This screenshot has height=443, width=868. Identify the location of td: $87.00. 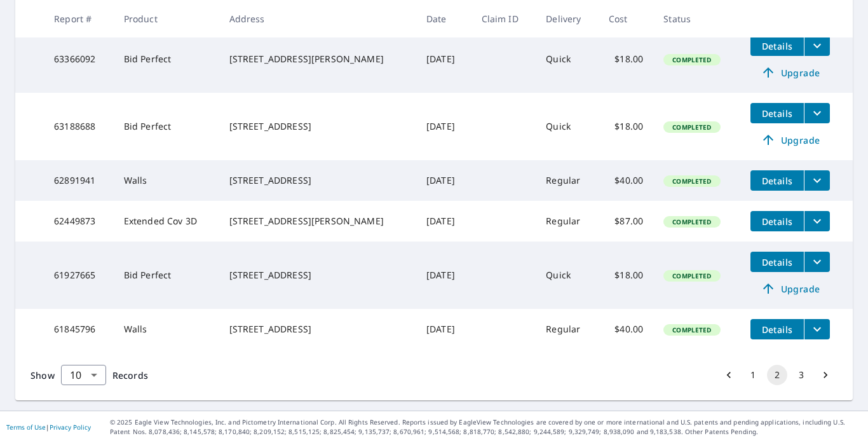
(626, 221).